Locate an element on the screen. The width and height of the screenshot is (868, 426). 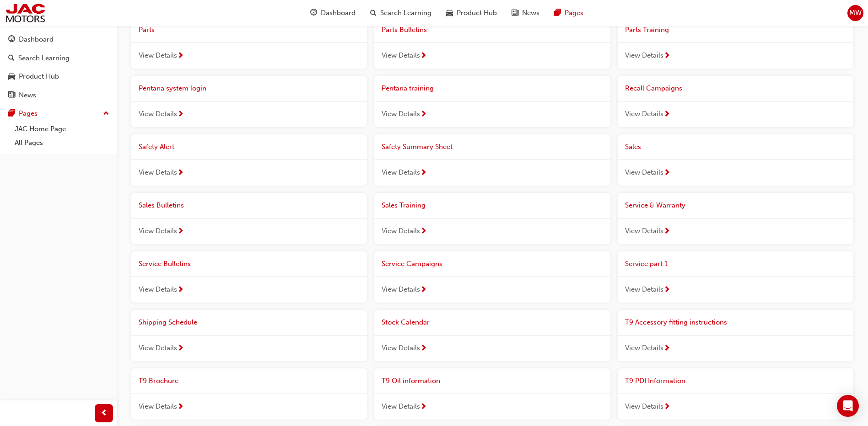
a: T9 PDI InformationView Details is located at coordinates (735, 394).